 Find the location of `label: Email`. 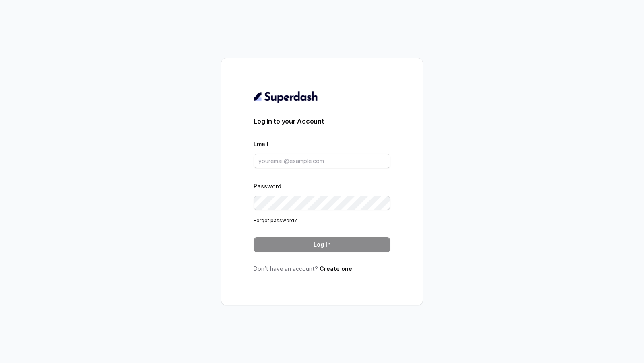

label: Email is located at coordinates (261, 144).